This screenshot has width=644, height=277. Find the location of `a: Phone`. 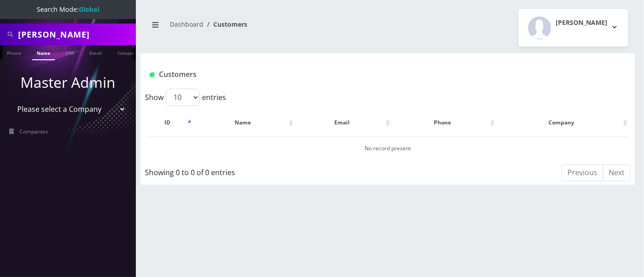

a: Phone is located at coordinates (14, 52).